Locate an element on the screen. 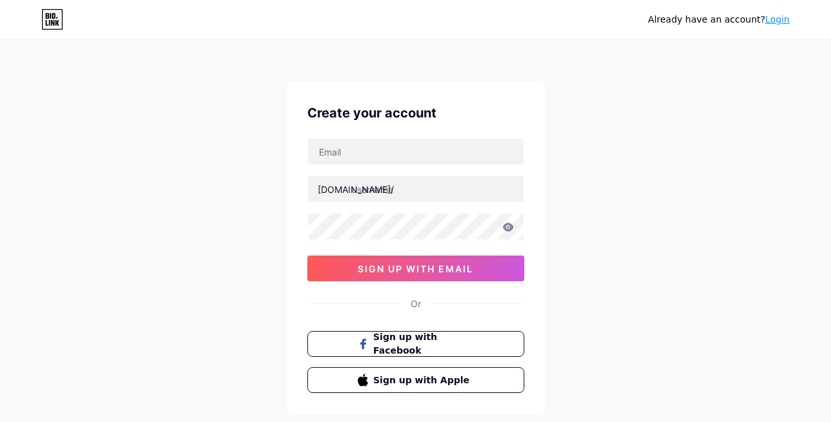 The height and width of the screenshot is (422, 831). button: Sign up with Apple is located at coordinates (416, 380).